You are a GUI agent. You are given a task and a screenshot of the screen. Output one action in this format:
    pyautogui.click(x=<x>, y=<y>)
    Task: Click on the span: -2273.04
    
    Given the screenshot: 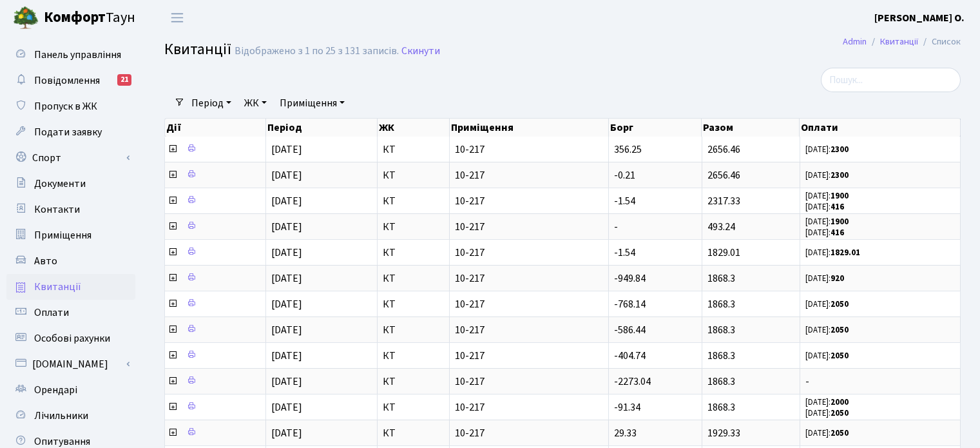 What is the action you would take?
    pyautogui.click(x=632, y=381)
    